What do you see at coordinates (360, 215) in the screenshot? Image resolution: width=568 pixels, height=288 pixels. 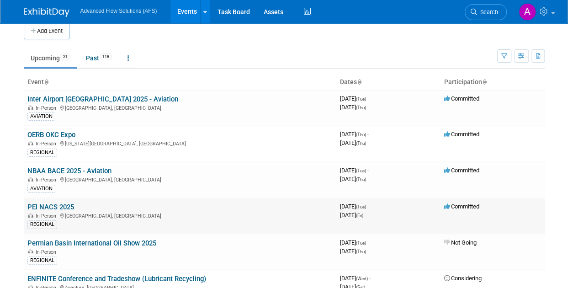 I see `span: (Fri)` at bounding box center [360, 215].